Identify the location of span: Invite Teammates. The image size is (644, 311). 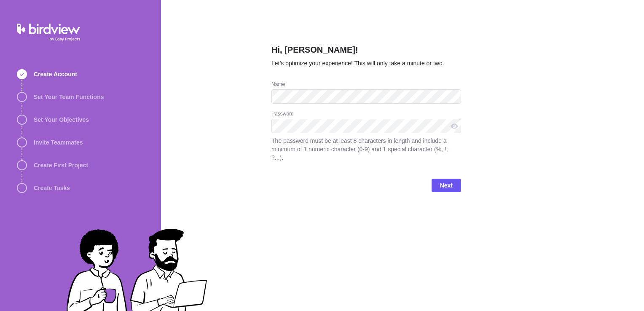
(58, 142).